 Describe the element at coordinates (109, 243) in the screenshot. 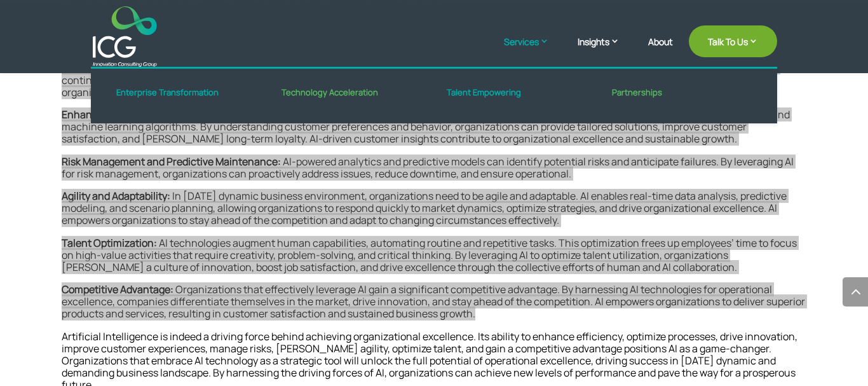

I see `strong: Talent Optimization:` at that location.